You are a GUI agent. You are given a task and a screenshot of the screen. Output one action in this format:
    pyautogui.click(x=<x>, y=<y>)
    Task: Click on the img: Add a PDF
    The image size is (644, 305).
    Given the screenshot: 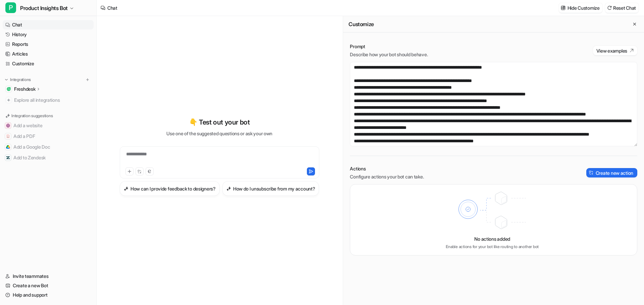 What is the action you would take?
    pyautogui.click(x=8, y=136)
    